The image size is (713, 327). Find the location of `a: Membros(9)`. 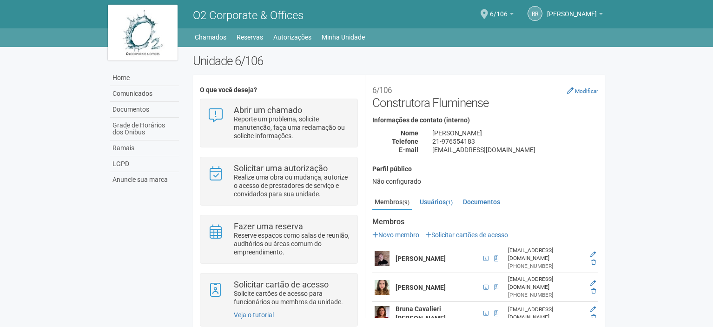

a: Membros(9) is located at coordinates (392, 202).